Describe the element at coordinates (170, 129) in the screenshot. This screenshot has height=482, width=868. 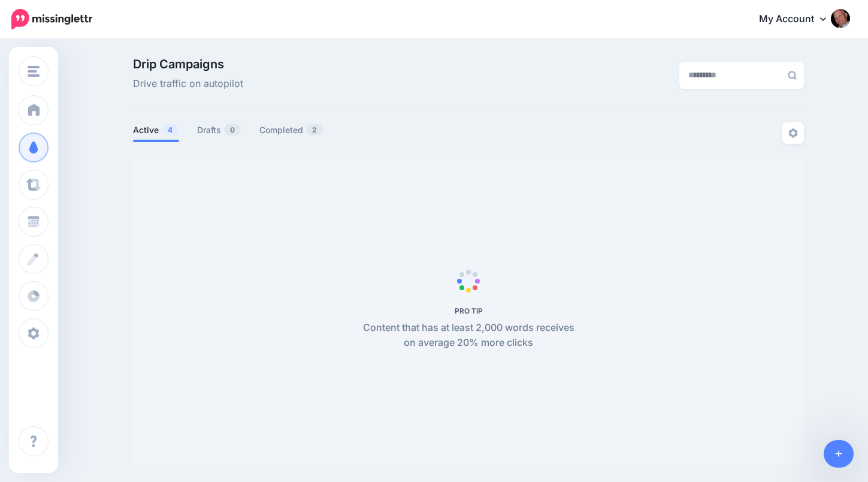
I see `span: 4` at that location.